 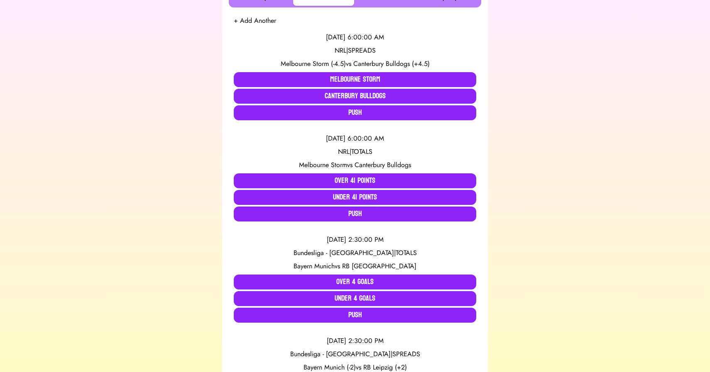 What do you see at coordinates (355, 198) in the screenshot?
I see `button: Under 41 Points` at bounding box center [355, 198].